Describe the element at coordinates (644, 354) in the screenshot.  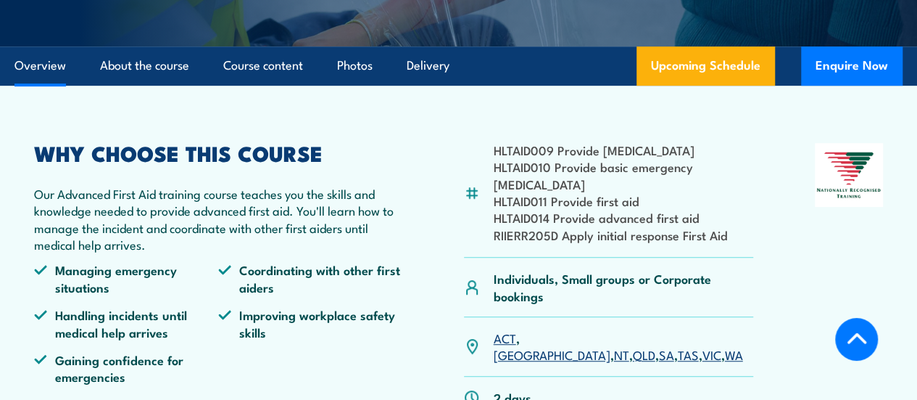
I see `a: QLD` at that location.